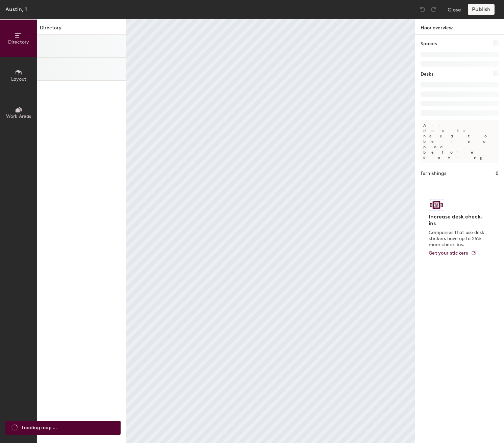 This screenshot has height=443, width=504. I want to click on h1: Directory, so click(81, 29).